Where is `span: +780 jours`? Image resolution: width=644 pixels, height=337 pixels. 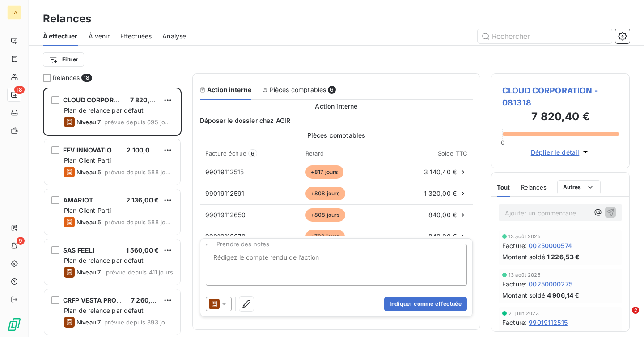 span: +780 jours is located at coordinates (325, 236).